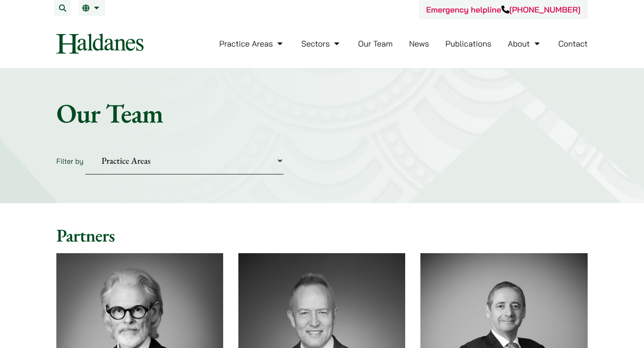 This screenshot has height=348, width=644. Describe the element at coordinates (322, 235) in the screenshot. I see `h2: Partners` at that location.